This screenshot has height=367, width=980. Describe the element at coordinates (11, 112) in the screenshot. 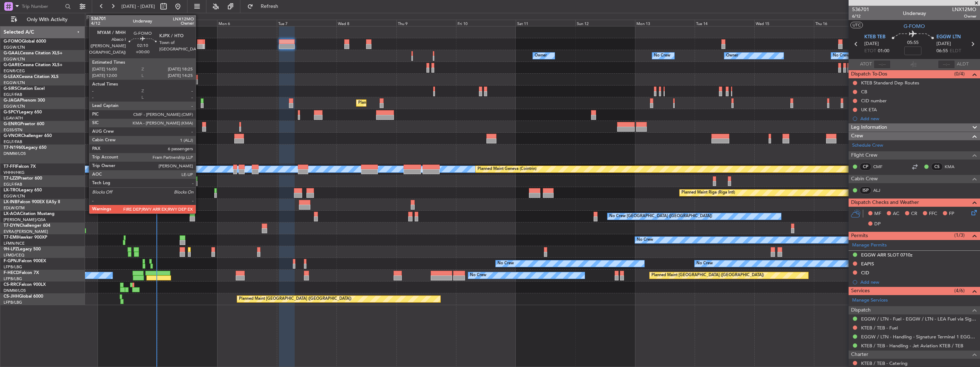

I see `span: G-SPCY` at that location.